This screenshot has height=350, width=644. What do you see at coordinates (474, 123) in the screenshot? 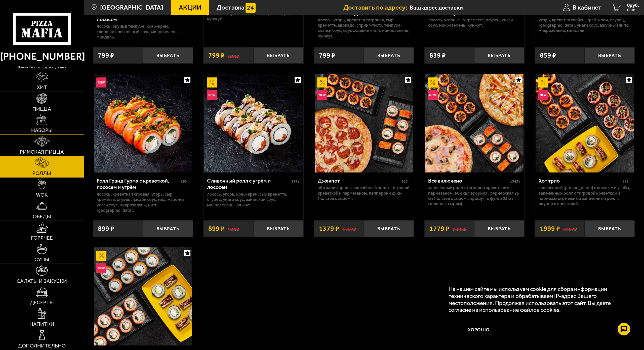
I see `img: Всё включено` at bounding box center [474, 123].